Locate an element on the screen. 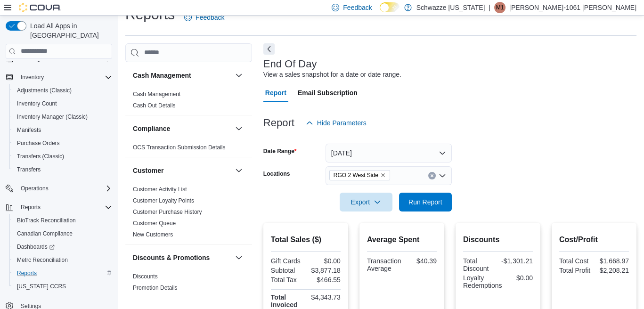 This screenshot has height=309, width=644. a: Customer Activity List is located at coordinates (159, 190).